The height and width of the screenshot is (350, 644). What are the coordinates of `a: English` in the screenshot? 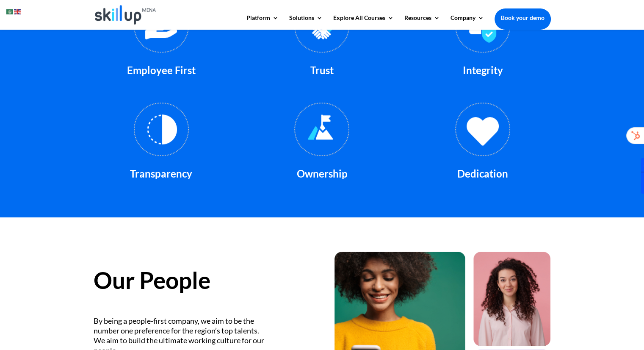 It's located at (18, 11).